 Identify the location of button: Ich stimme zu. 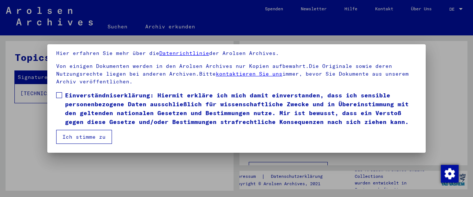
(84, 137).